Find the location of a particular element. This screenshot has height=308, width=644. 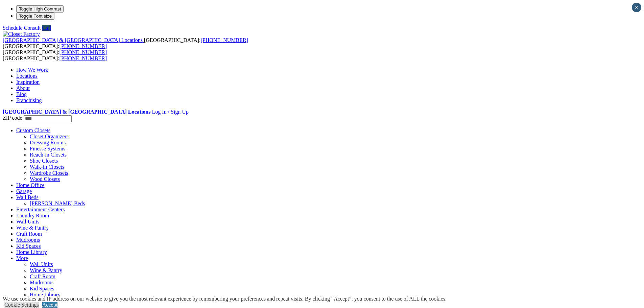

a: Franchising is located at coordinates (29, 100).